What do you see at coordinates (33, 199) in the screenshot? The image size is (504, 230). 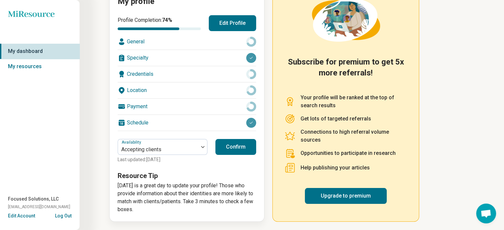 I see `span: Focused Solutions, LLC` at bounding box center [33, 199].